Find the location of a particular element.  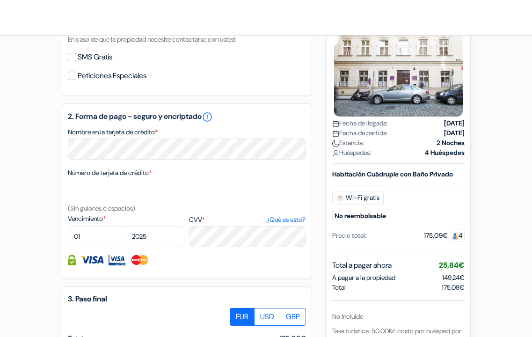

strong: 4 Huéspedes is located at coordinates (445, 152).